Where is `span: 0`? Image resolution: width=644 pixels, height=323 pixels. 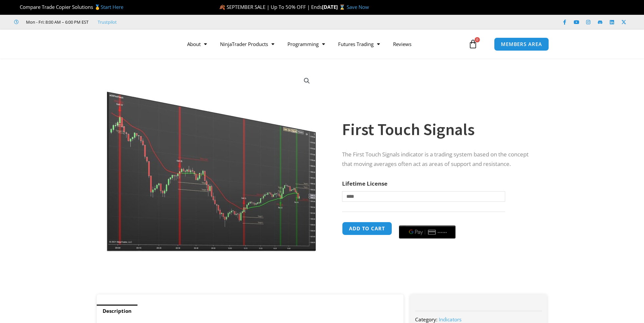 span: 0 is located at coordinates (477, 40).